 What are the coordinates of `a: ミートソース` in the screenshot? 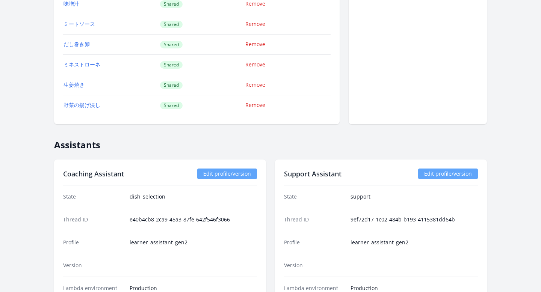 It's located at (79, 24).